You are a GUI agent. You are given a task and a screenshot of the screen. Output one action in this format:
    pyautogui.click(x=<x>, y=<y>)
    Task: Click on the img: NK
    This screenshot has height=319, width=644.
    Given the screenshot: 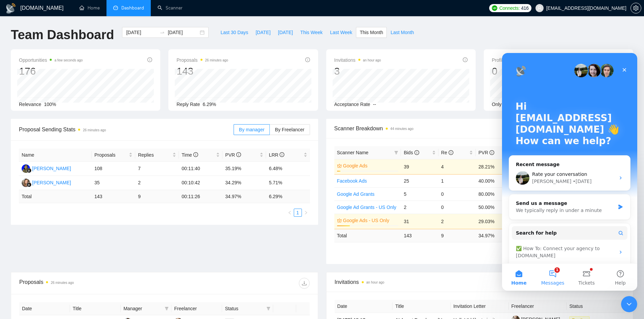 What is the action you would take?
    pyautogui.click(x=26, y=183)
    